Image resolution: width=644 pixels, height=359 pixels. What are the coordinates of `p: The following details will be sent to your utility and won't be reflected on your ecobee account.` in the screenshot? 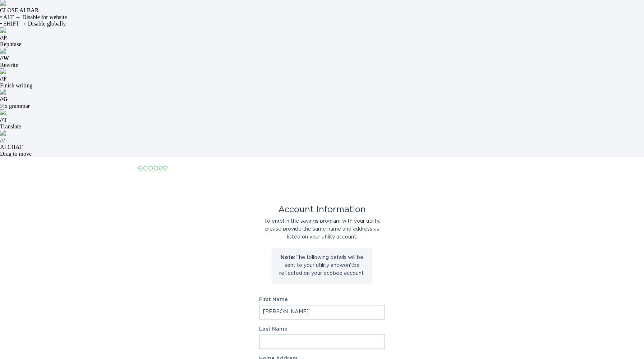 It's located at (322, 265).